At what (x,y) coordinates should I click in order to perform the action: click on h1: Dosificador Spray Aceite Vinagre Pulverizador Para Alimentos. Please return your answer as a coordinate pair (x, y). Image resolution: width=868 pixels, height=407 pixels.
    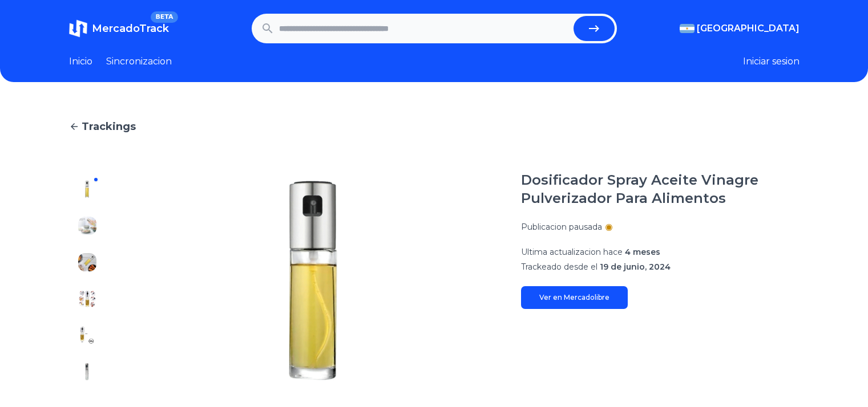
    Looking at the image, I should click on (660, 189).